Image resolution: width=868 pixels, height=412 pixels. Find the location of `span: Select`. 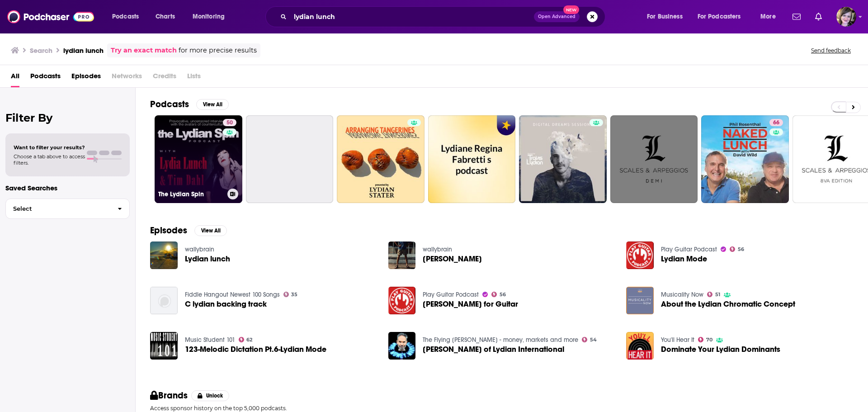

span: Select is located at coordinates (58, 208).